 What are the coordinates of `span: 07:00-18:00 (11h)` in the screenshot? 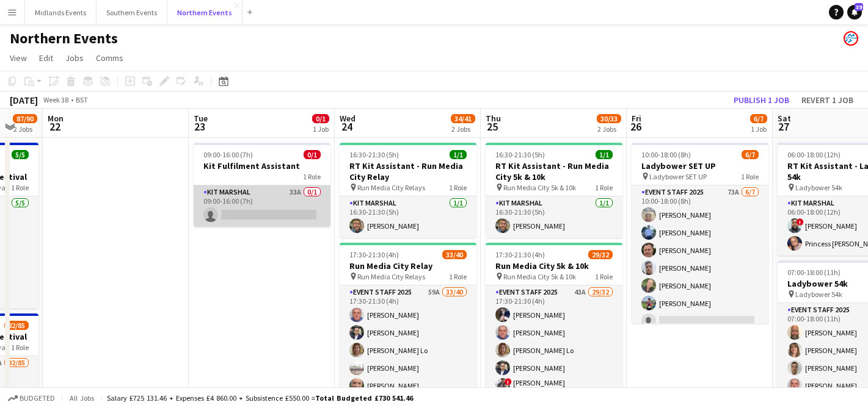 It's located at (814, 272).